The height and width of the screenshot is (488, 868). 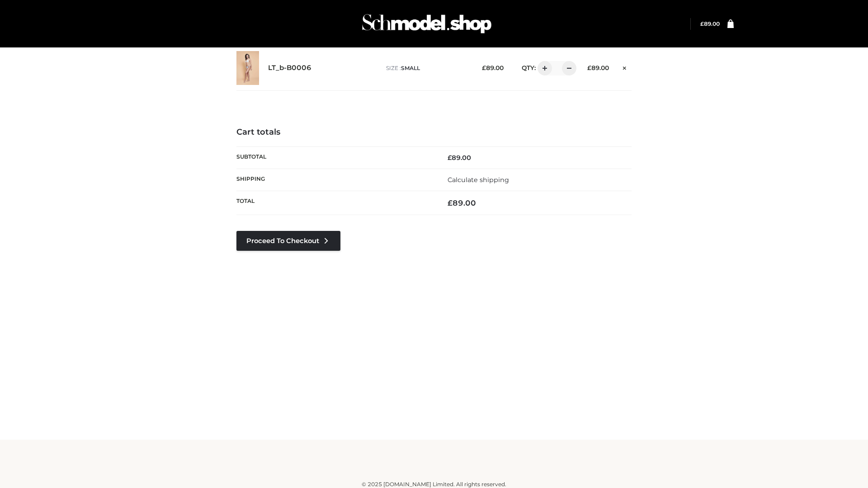 What do you see at coordinates (335, 157) in the screenshot?
I see `th: Subtotal` at bounding box center [335, 157].